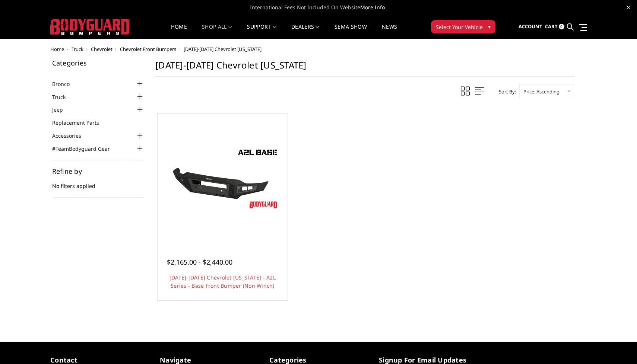 Image resolution: width=637 pixels, height=364 pixels. I want to click on a: Account, so click(531, 27).